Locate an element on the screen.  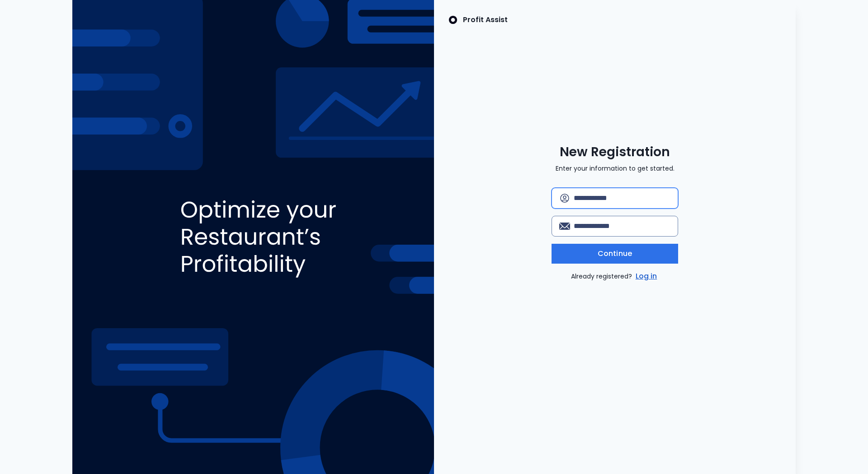
p: Already registered? is located at coordinates (614, 276).